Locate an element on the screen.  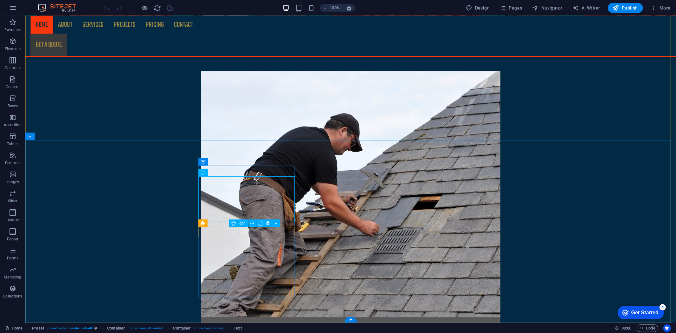
div: Design (Ctrl+Alt+Y) is located at coordinates (478, 8).